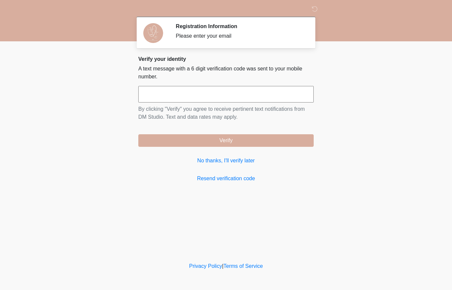 The width and height of the screenshot is (452, 290). Describe the element at coordinates (226, 59) in the screenshot. I see `h2: Verify your identity` at that location.